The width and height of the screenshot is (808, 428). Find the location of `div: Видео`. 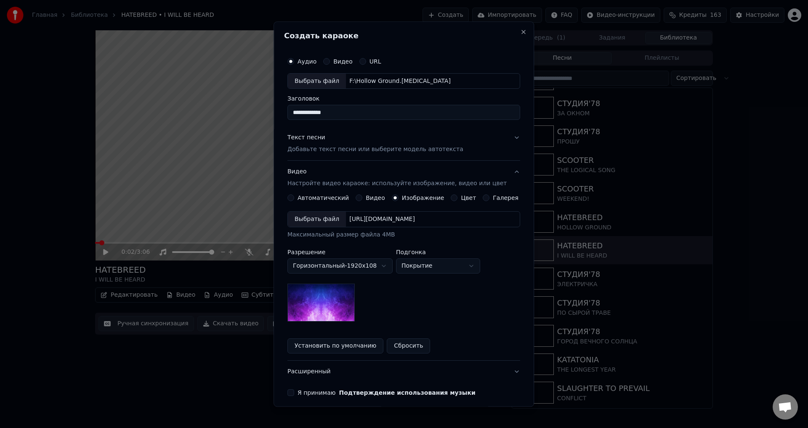

div: Видео is located at coordinates (397, 178).